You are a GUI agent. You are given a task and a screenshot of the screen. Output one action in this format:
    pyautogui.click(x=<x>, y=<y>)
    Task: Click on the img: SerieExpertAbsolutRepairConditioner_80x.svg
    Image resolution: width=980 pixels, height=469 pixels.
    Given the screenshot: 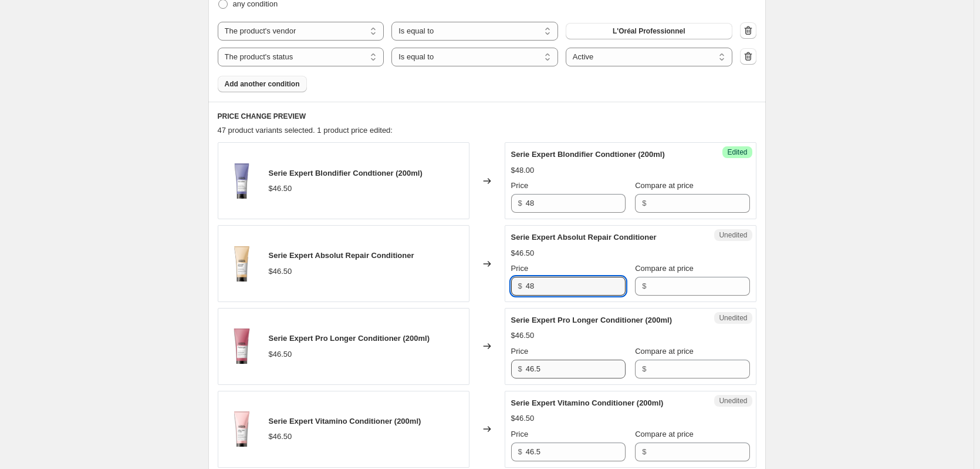 What is the action you would take?
    pyautogui.click(x=242, y=264)
    